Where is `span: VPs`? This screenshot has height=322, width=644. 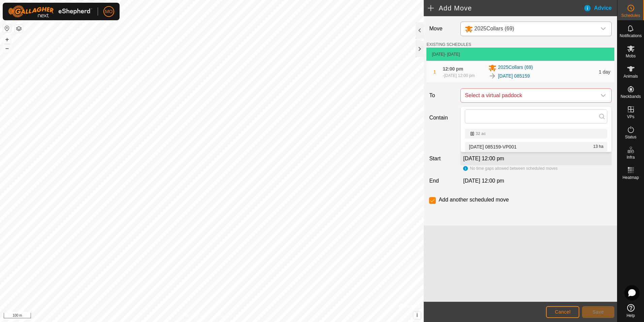
span: VPs is located at coordinates (631, 116).